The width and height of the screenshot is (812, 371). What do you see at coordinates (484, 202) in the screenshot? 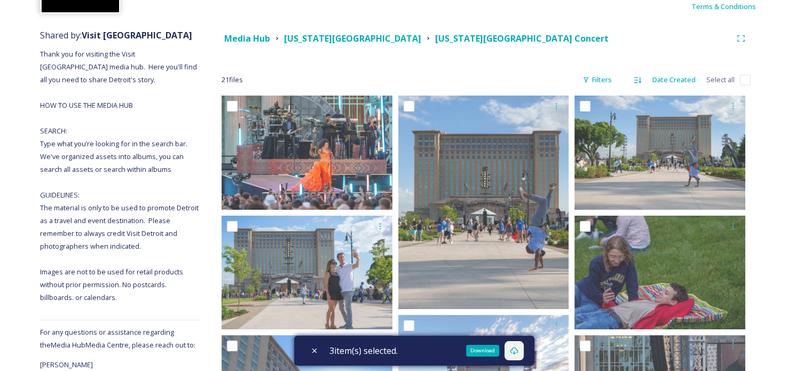
I see `img: nali_mcs-023.jpg` at bounding box center [484, 202].